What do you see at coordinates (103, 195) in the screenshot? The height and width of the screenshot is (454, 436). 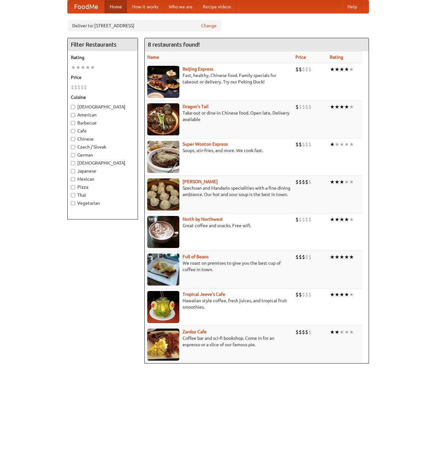 I see `label: Thai` at bounding box center [103, 195].